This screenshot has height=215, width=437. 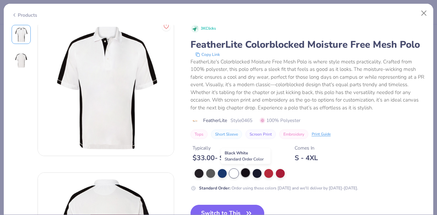 What do you see at coordinates (208, 29) in the screenshot?
I see `span: 3K Clicks` at bounding box center [208, 29].